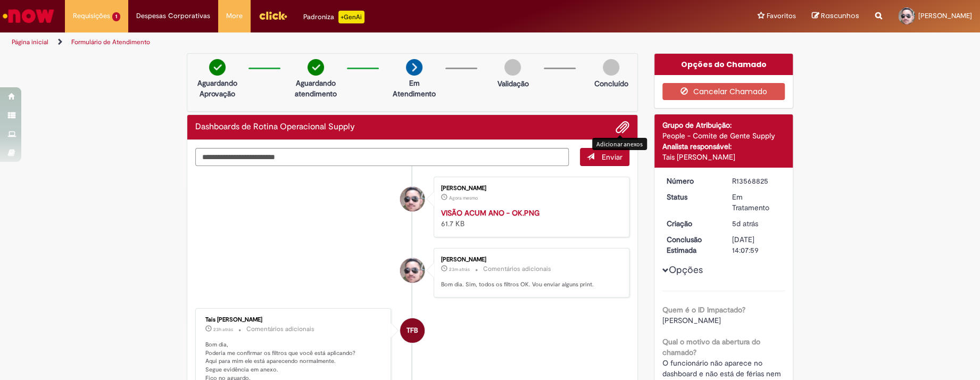  Describe the element at coordinates (703, 310) in the screenshot. I see `b: Quem é o ID Impactado?` at that location.